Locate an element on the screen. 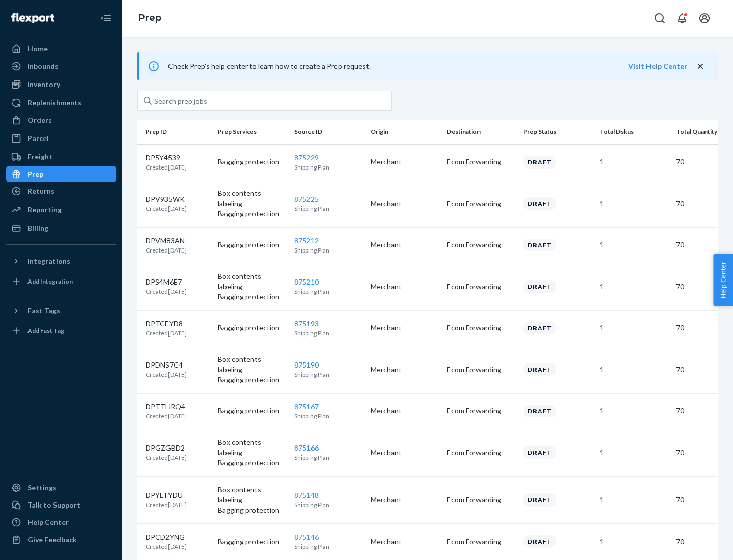 Image resolution: width=733 pixels, height=560 pixels. p: DPTCEYD8 is located at coordinates (166, 324).